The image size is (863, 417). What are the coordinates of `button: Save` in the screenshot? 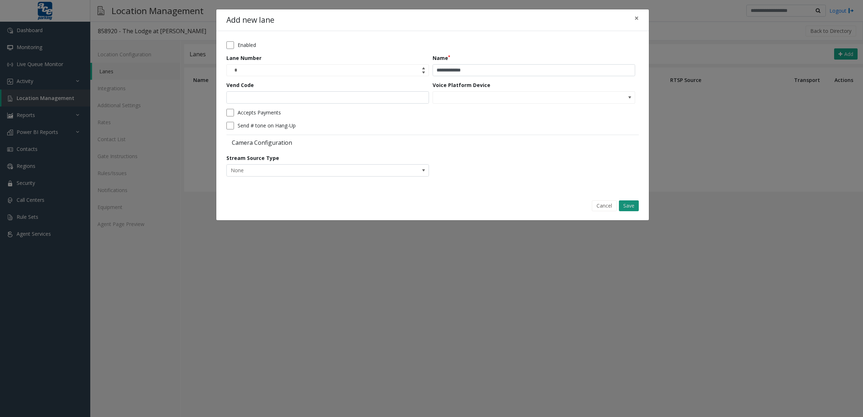 It's located at (629, 206).